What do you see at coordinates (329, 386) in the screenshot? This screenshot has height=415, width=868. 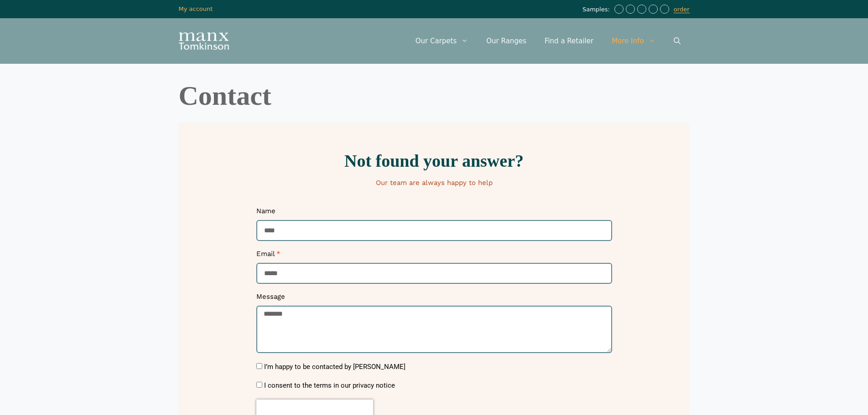 I see `label: I consent to the terms in our privacy notice` at bounding box center [329, 386].